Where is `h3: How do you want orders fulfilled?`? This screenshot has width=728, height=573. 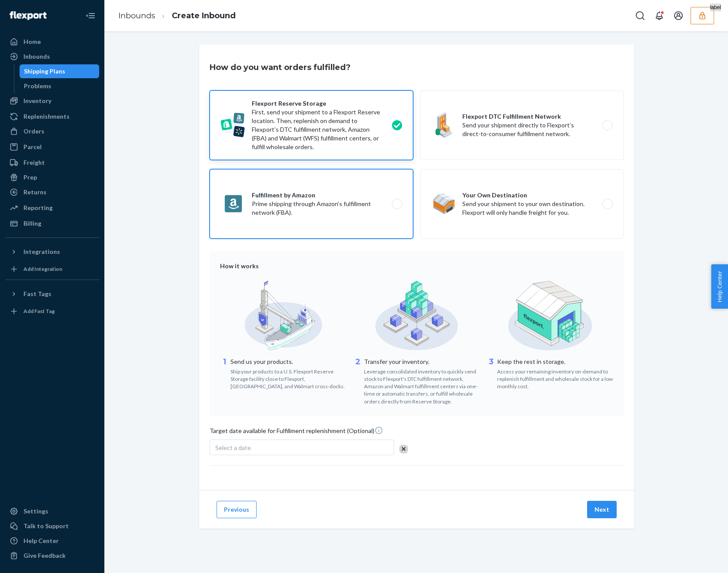 h3: How do you want orders fulfilled? is located at coordinates (280, 67).